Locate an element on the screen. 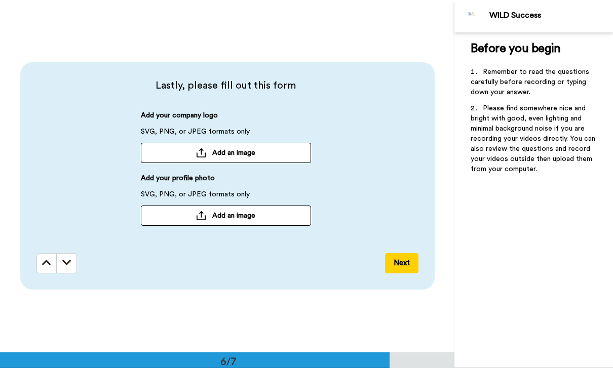 The height and width of the screenshot is (368, 613). span: Add your profile photo is located at coordinates (178, 181).